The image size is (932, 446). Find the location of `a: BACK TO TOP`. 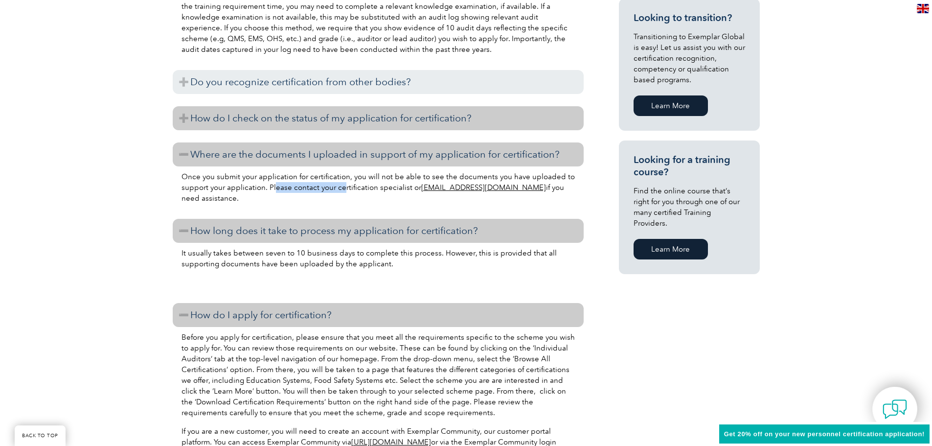

a: BACK TO TOP is located at coordinates (40, 435).